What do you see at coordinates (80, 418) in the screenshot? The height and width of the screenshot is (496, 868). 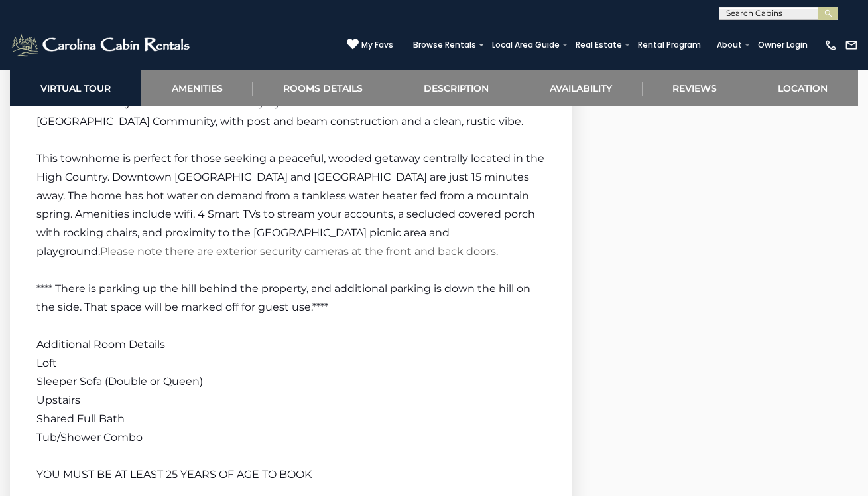 I see `span: Shared Full Bath` at bounding box center [80, 418].